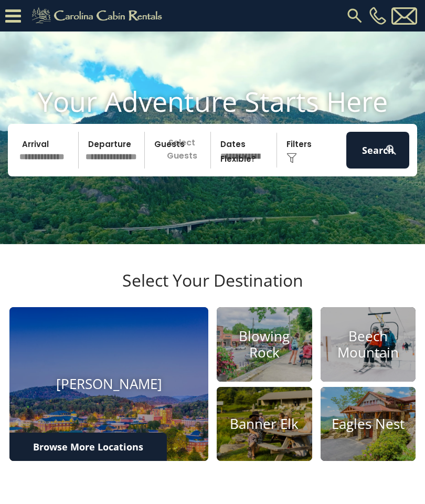 This screenshot has width=425, height=504. I want to click on a: Blowing Rock, so click(264, 344).